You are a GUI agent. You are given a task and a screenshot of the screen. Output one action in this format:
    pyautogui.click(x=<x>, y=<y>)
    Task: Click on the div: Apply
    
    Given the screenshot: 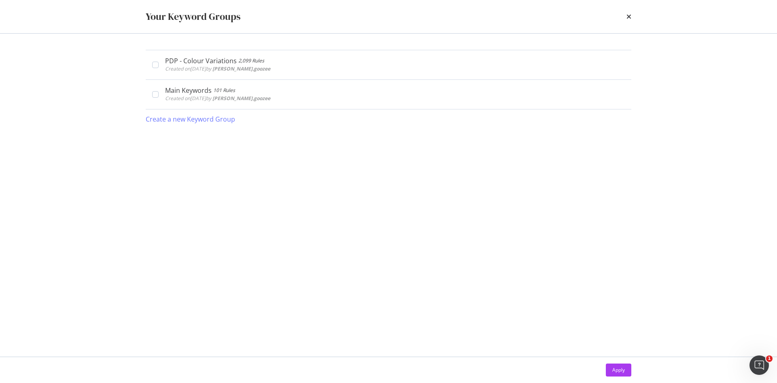 What is the action you would take?
    pyautogui.click(x=619, y=369)
    